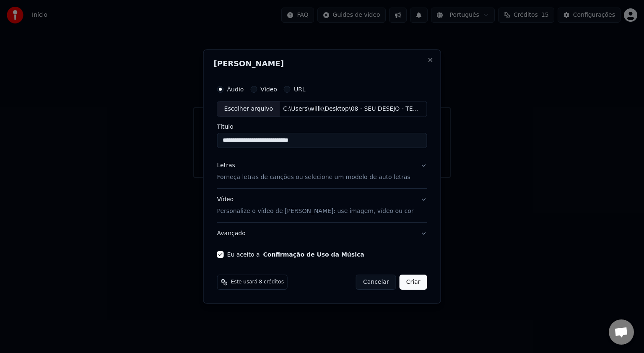  What do you see at coordinates (236, 90) in the screenshot?
I see `label: Áudio` at bounding box center [236, 90].